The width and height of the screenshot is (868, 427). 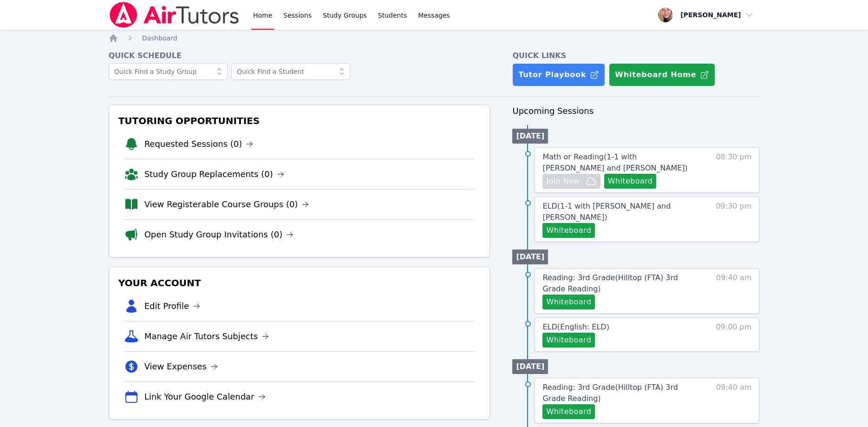 What do you see at coordinates (207, 337) in the screenshot?
I see `a: Manage Air Tutors Subjects` at bounding box center [207, 337].